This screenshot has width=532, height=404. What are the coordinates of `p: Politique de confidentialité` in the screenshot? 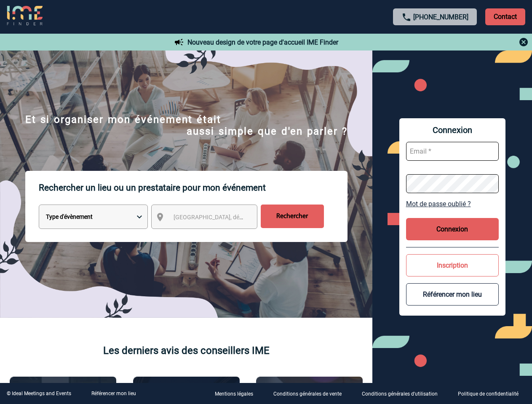 It's located at (488, 394).